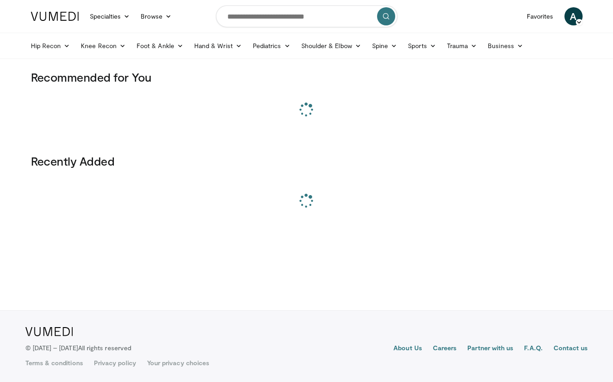 Image resolution: width=613 pixels, height=382 pixels. I want to click on a: Knee Recon, so click(103, 46).